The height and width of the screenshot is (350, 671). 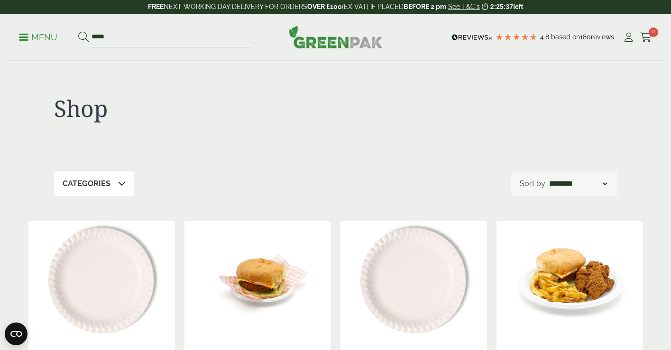 I want to click on strong: FREE, so click(x=156, y=7).